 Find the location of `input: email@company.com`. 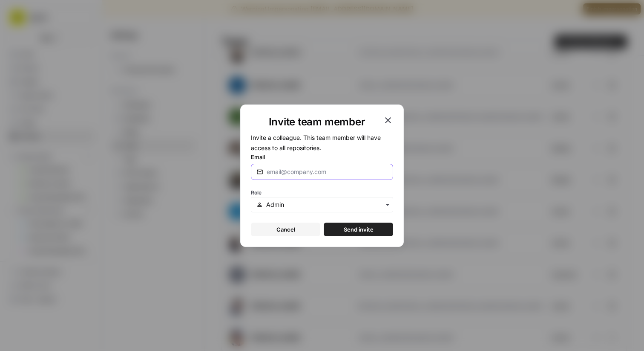

input: email@company.com is located at coordinates (327, 172).